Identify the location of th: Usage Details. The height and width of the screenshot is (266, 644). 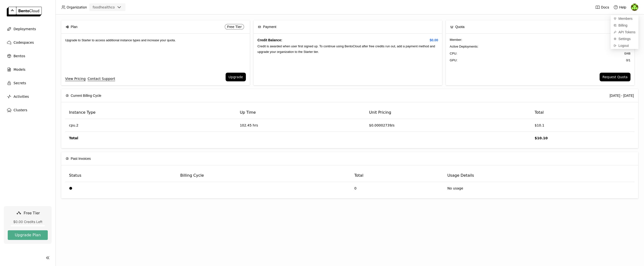
(539, 176).